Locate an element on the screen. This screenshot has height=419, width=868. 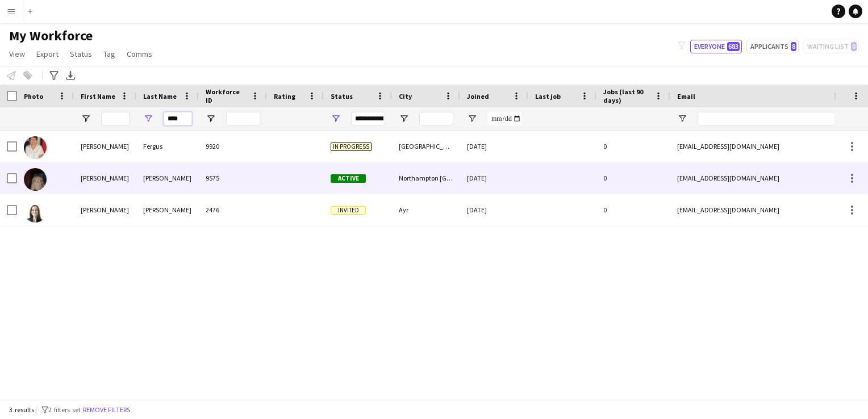
input: Workforce ID Filter Input is located at coordinates (243, 119).